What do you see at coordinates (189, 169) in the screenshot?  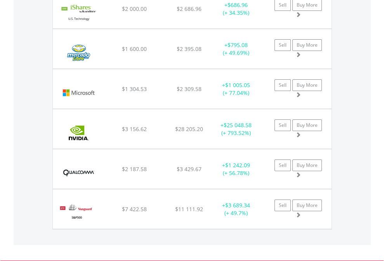 I see `span: $3 429.67` at bounding box center [189, 169].